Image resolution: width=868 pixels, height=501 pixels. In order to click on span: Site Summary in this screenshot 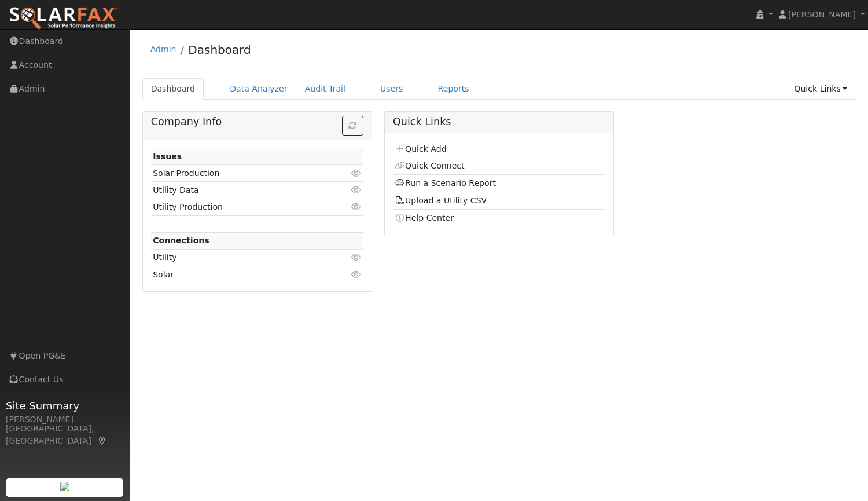, I will do `click(65, 405)`.